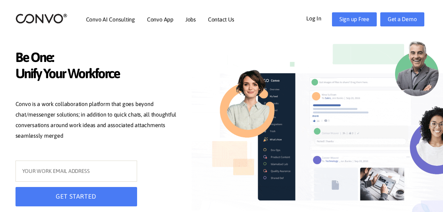 This screenshot has height=212, width=443. What do you see at coordinates (319, 18) in the screenshot?
I see `a: Log In` at bounding box center [319, 18].